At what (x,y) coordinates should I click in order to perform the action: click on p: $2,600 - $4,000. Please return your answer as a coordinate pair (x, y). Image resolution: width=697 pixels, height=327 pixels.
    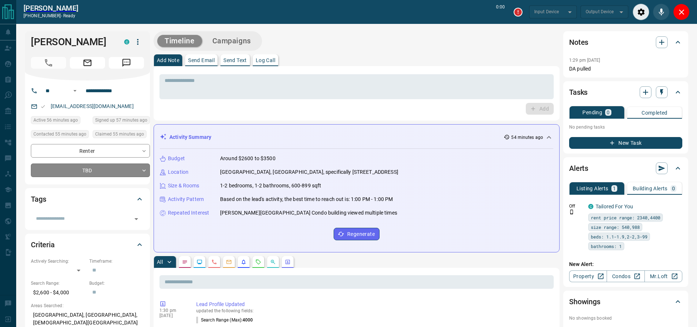
    Looking at the image, I should click on (58, 292).